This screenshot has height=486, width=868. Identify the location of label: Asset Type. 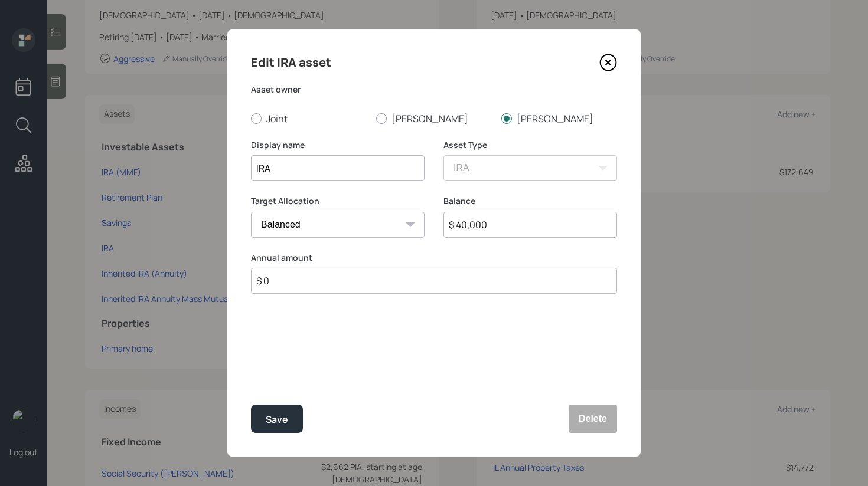
(530, 145).